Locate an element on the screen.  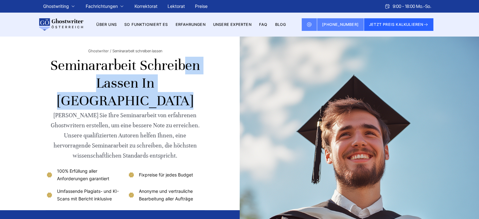
a: Über uns is located at coordinates (107, 24).